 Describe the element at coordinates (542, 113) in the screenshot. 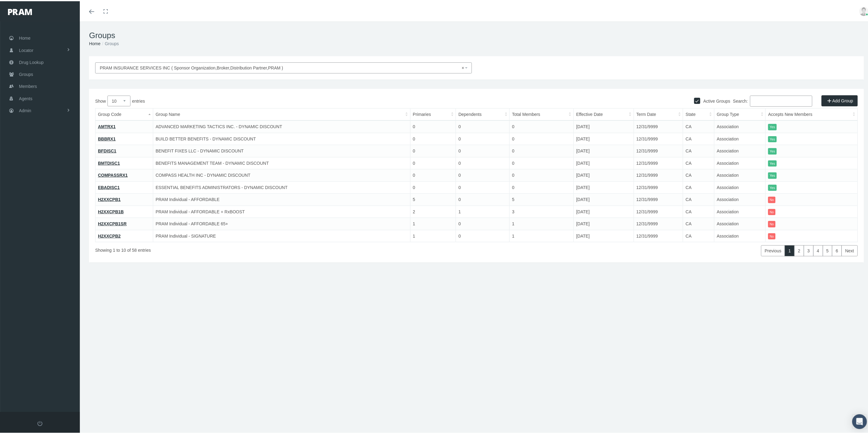

I see `th: Total Members: activate to sort column ascending` at that location.